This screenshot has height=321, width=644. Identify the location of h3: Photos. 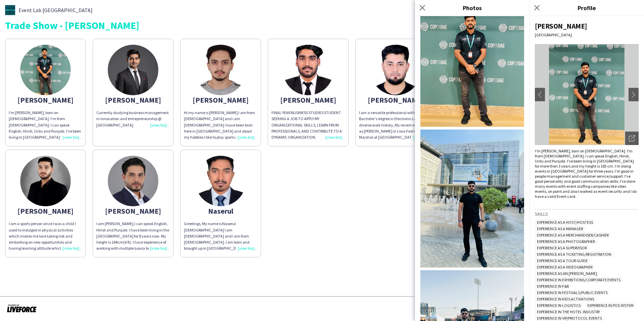
(472, 8).